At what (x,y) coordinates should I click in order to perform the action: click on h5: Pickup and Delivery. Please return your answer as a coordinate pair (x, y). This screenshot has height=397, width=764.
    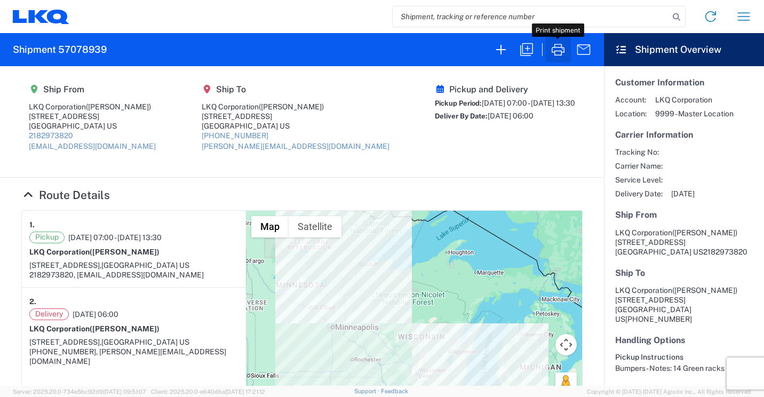
    Looking at the image, I should click on (505, 89).